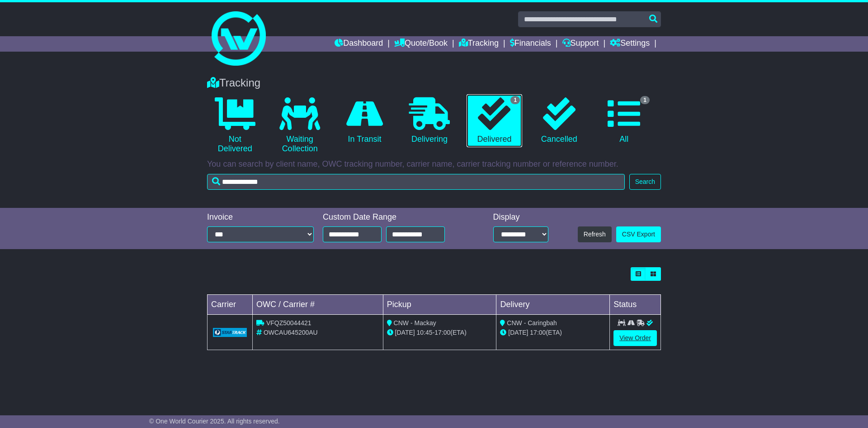 This screenshot has width=868, height=428. I want to click on a: Not Delivered, so click(235, 125).